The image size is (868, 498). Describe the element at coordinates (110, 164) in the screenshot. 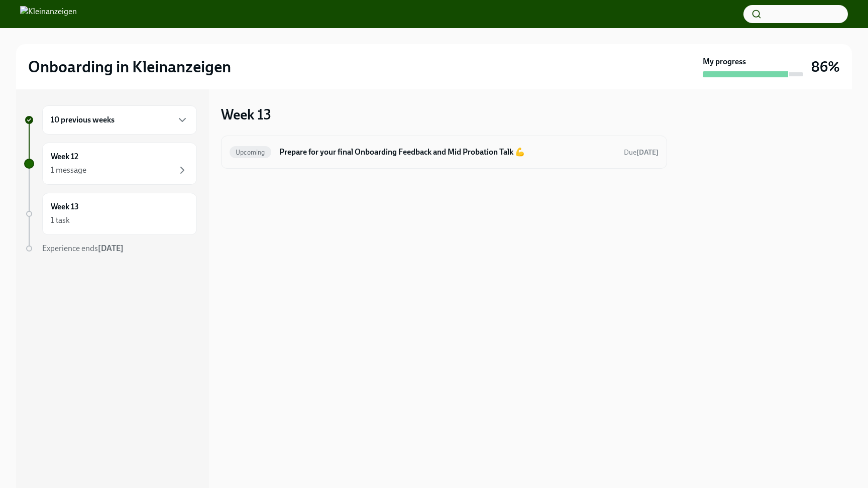

I see `a: Week 121 message` at that location.